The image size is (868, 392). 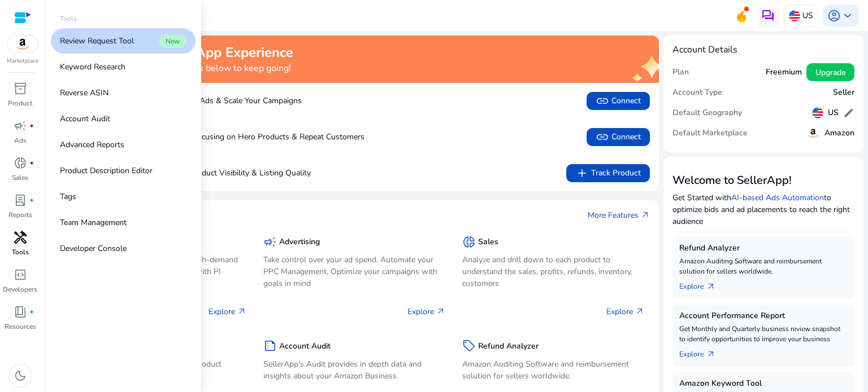 I want to click on span: Upgrade, so click(x=830, y=72).